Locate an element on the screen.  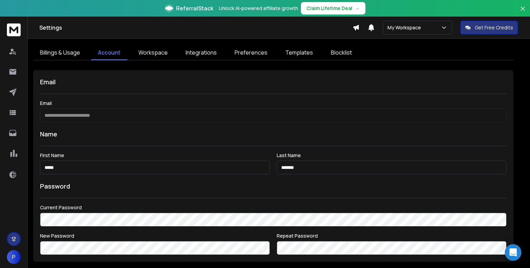
a: Preferences is located at coordinates (251, 53).